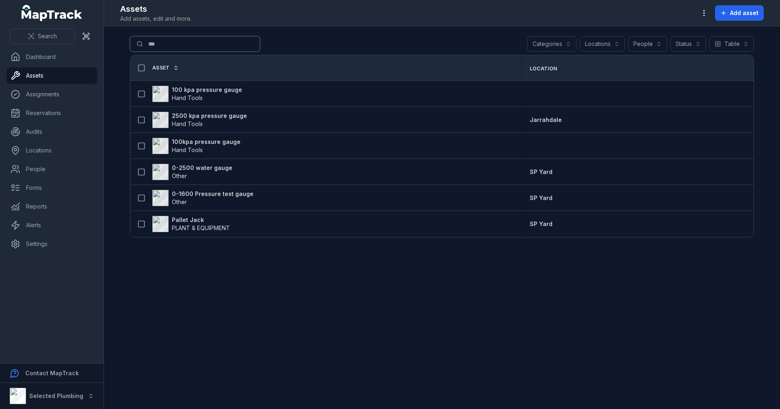 Image resolution: width=780 pixels, height=409 pixels. Describe the element at coordinates (552, 44) in the screenshot. I see `button: Categories` at that location.